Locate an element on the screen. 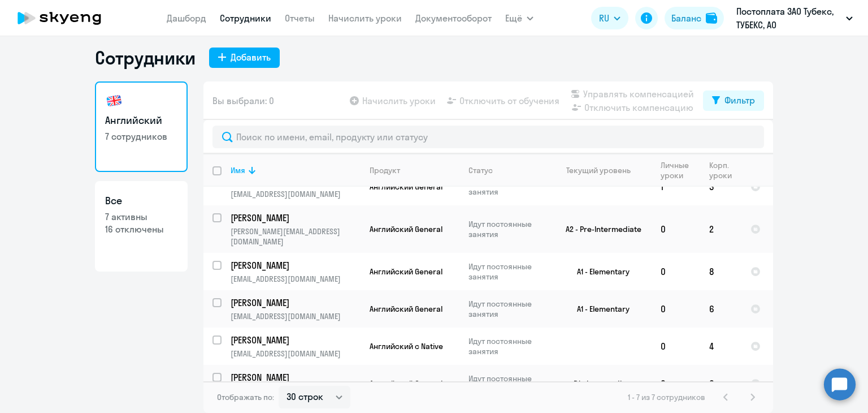 The width and height of the screenshot is (868, 413). button: Фильтр is located at coordinates (734, 100).